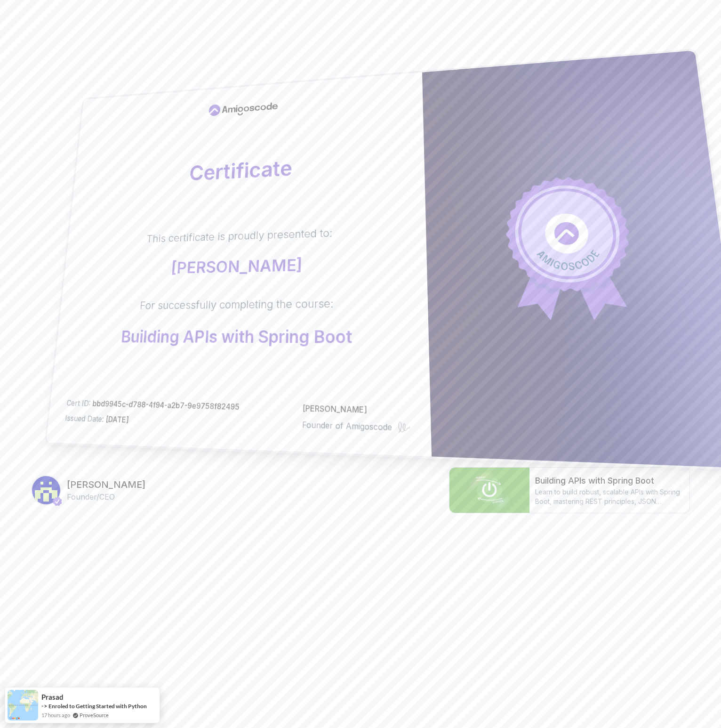 This screenshot has width=721, height=728. What do you see at coordinates (46, 490) in the screenshot?
I see `img: John Woolley` at bounding box center [46, 490].